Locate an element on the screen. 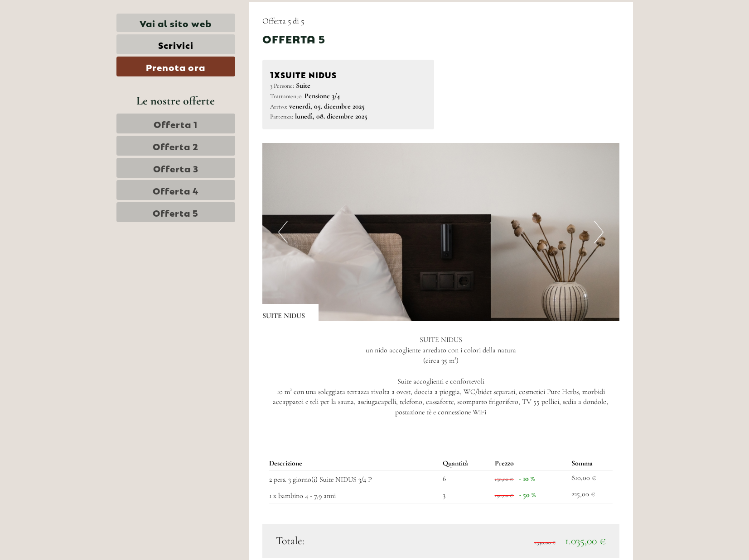 The width and height of the screenshot is (749, 560). small: Trattamento: is located at coordinates (287, 96).